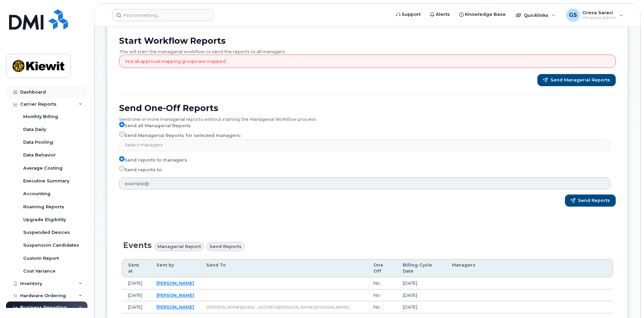 The width and height of the screenshot is (644, 318). What do you see at coordinates (483, 14) in the screenshot?
I see `a: Knowledge Base` at bounding box center [483, 14].